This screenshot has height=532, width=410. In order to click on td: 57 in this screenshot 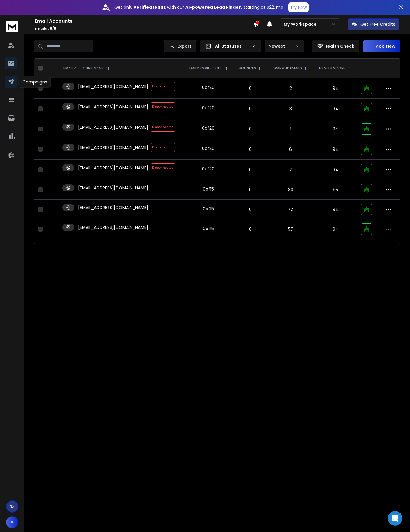, I will do `click(291, 229)`.